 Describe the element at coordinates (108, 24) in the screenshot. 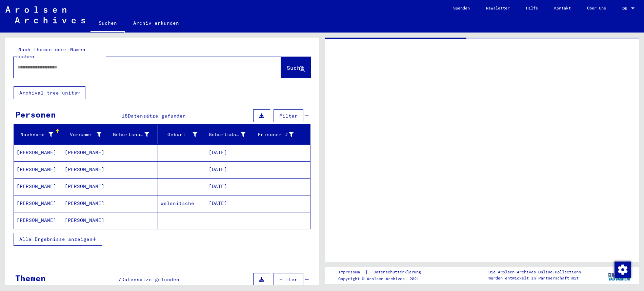

I see `a: Suchen` at that location.